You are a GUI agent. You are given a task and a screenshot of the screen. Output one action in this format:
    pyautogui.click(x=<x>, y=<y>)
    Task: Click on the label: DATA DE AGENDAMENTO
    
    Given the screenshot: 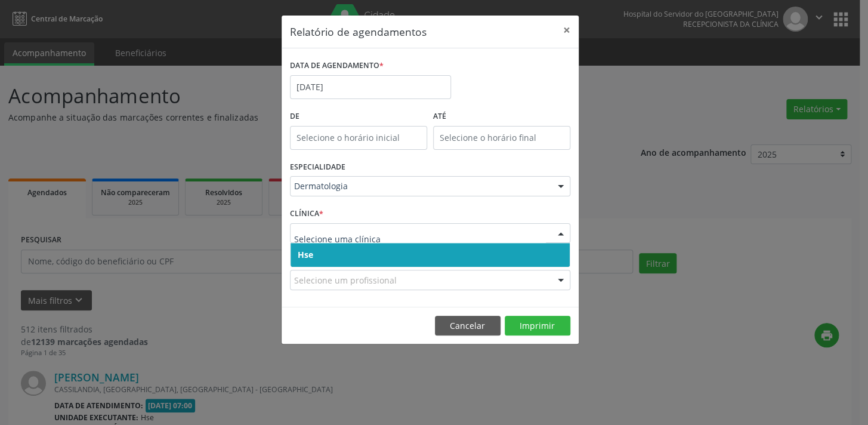 What is the action you would take?
    pyautogui.click(x=337, y=65)
    